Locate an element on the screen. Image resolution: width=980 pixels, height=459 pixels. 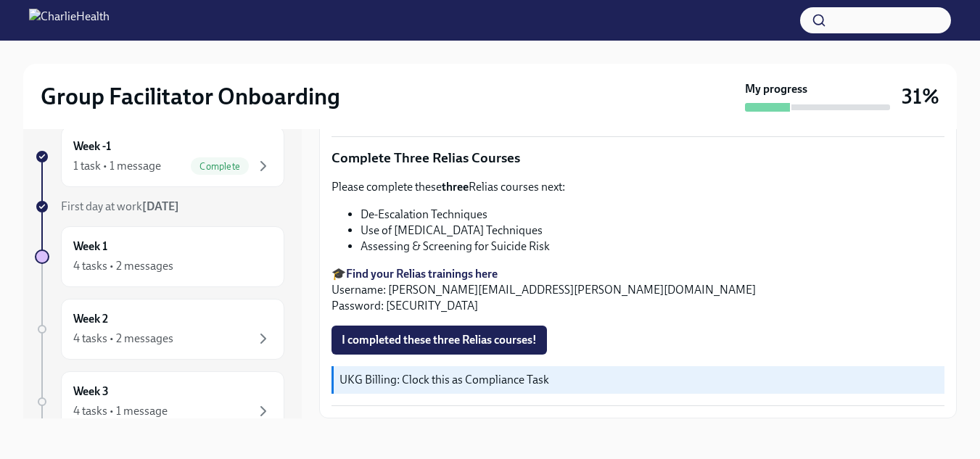
img: CharlieHealth is located at coordinates (69, 20).